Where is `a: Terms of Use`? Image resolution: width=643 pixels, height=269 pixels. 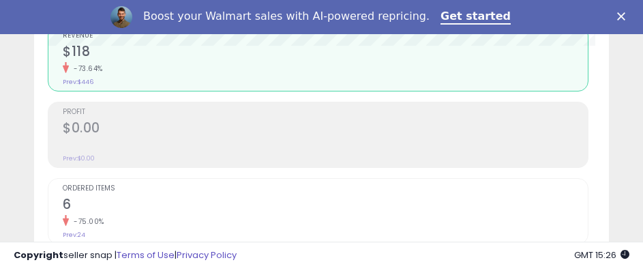 a: Terms of Use is located at coordinates (145, 254).